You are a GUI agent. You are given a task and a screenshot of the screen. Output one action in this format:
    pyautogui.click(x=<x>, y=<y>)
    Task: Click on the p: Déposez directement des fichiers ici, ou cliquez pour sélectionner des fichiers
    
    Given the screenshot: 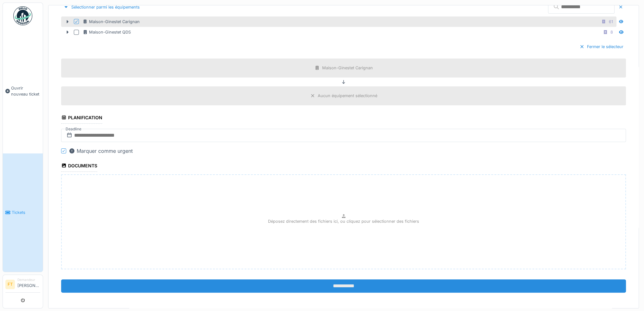 What is the action you would take?
    pyautogui.click(x=343, y=221)
    